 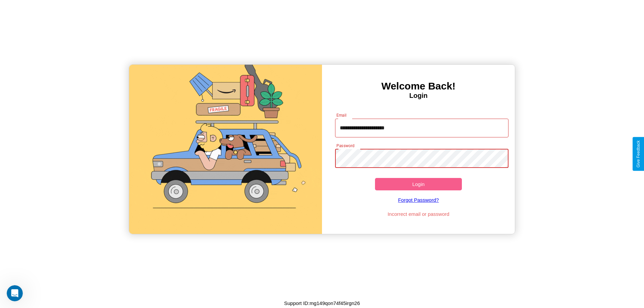 What do you see at coordinates (418, 184) in the screenshot?
I see `button: Login` at bounding box center [418, 184].